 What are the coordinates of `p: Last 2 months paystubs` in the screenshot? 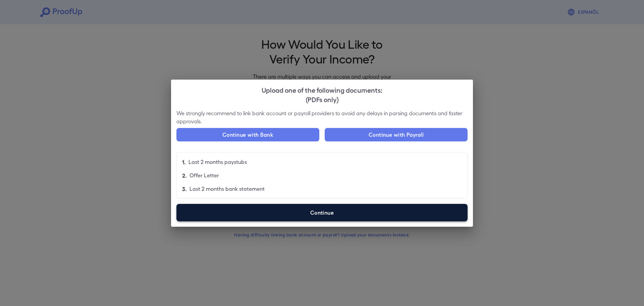 It's located at (218, 161).